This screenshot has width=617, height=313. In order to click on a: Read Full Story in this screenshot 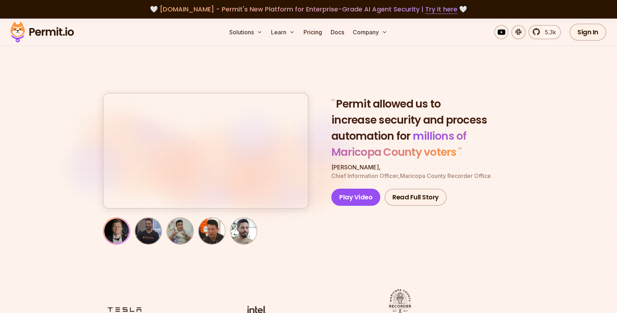, I will do `click(416, 197)`.